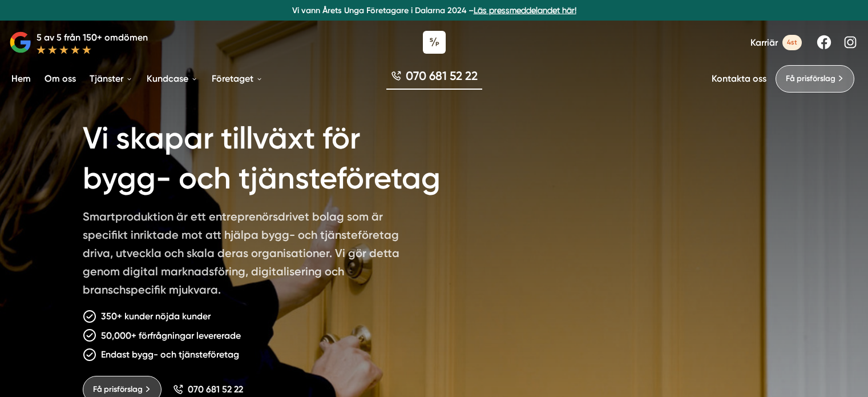 This screenshot has width=868, height=397. I want to click on span: Karriär, so click(764, 42).